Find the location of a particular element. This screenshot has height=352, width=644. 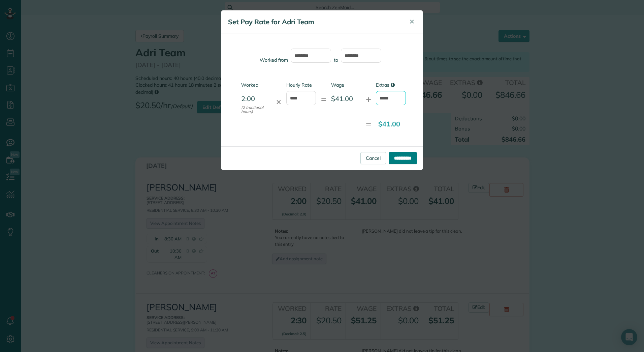

label: Hourly Rate is located at coordinates (301, 85).